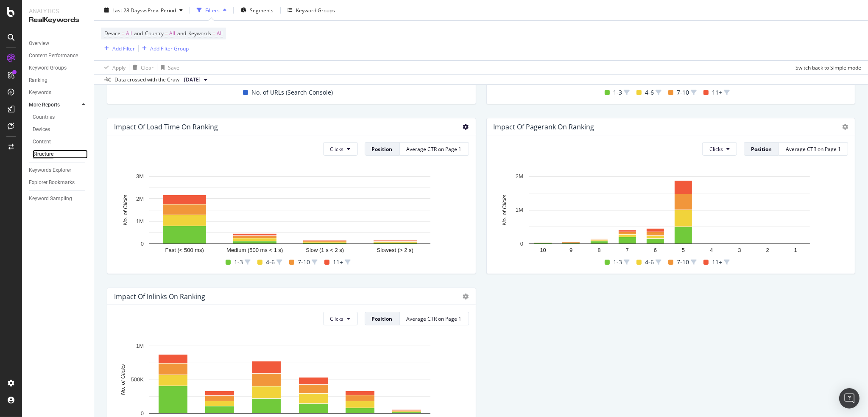 This screenshot has height=417, width=868. Describe the element at coordinates (43, 154) in the screenshot. I see `div: Structure` at that location.